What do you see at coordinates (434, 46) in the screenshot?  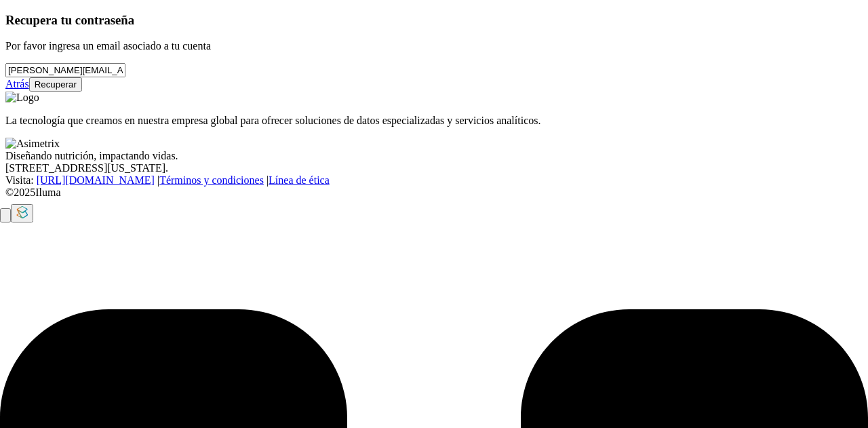 I see `p: Por favor ingresa un email asociado a tu cuenta` at bounding box center [434, 46].